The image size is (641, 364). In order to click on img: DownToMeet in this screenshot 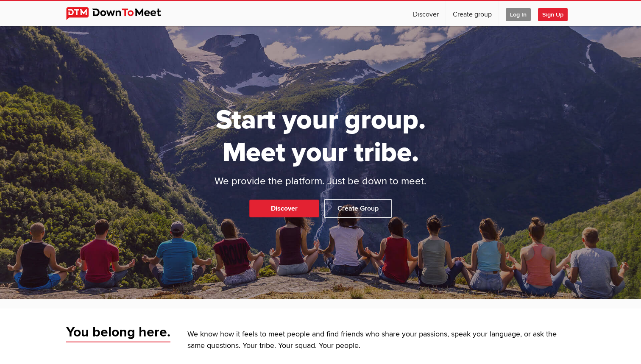, I will do `click(120, 13)`.